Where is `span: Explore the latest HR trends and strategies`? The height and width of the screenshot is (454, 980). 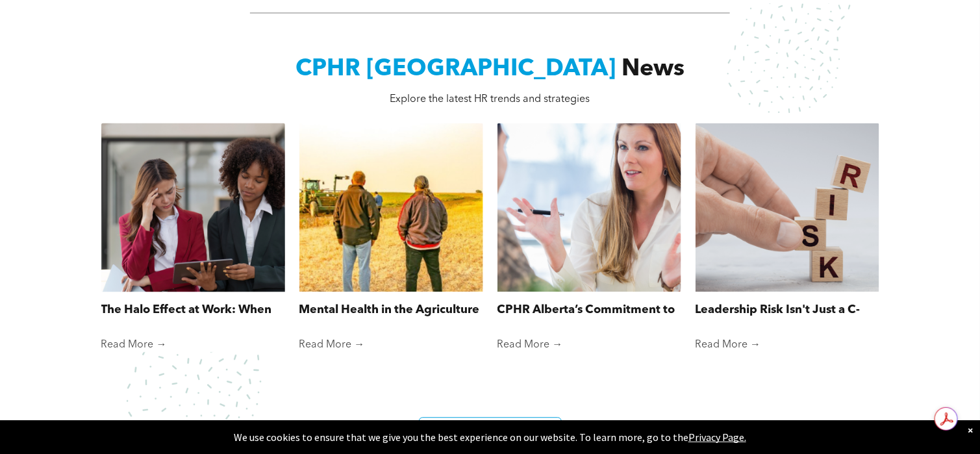 span: Explore the latest HR trends and strategies is located at coordinates (491, 99).